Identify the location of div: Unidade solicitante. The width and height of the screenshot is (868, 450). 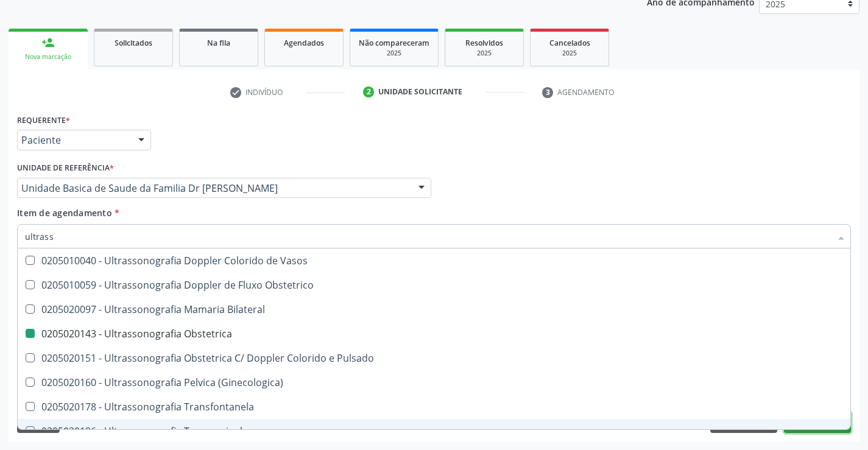
(421, 92).